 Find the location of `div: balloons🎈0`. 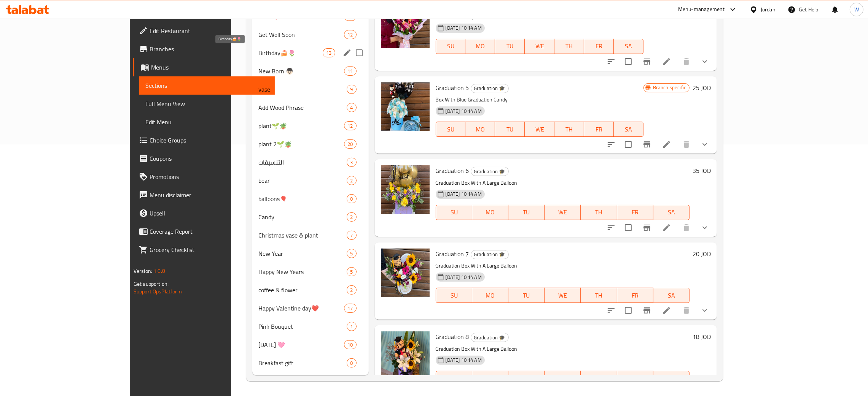

div: balloons🎈0 is located at coordinates (310, 199).